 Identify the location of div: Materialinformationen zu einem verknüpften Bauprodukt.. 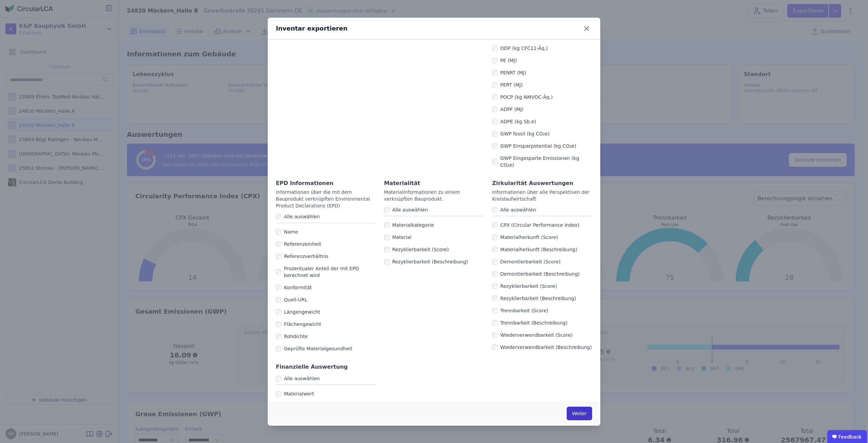
(434, 195).